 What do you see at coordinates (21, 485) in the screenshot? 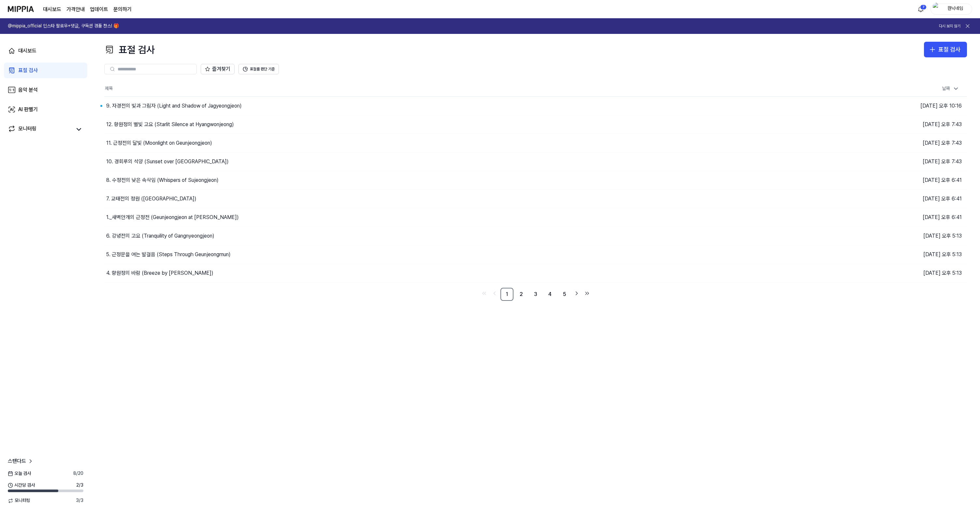
I see `span: 시간당 검사` at bounding box center [21, 485].